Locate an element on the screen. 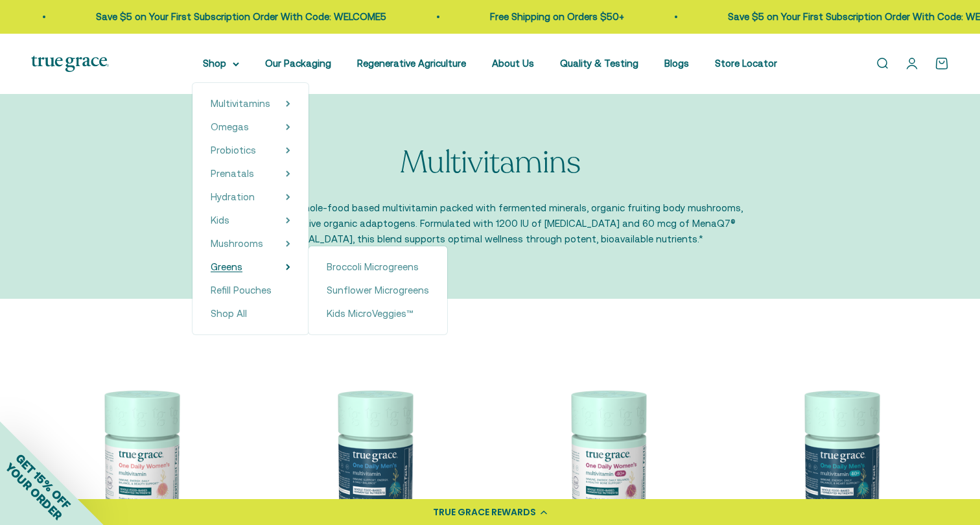  a: Blogs is located at coordinates (677, 62).